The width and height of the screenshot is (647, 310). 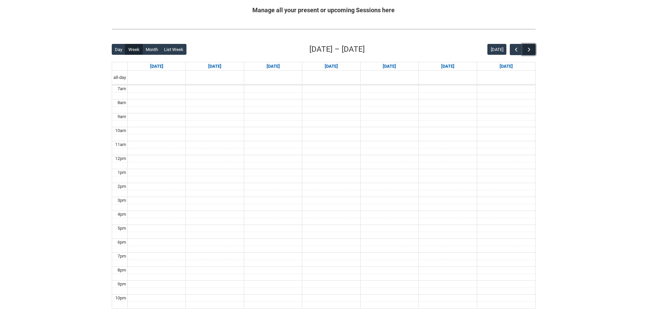 What do you see at coordinates (122, 186) in the screenshot?
I see `div: 2pm` at bounding box center [122, 186].